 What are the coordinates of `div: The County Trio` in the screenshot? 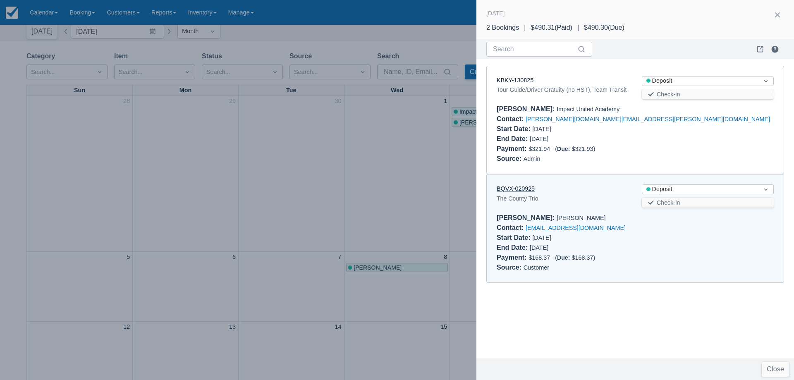 It's located at (562, 198).